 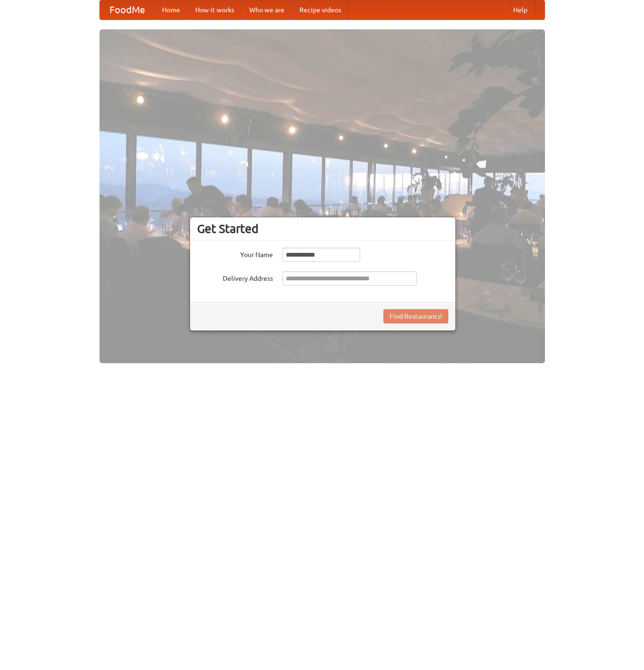 I want to click on label: Your Name, so click(x=235, y=254).